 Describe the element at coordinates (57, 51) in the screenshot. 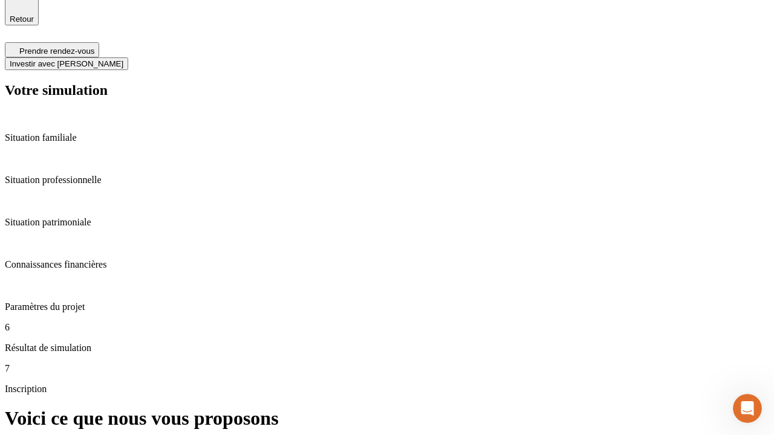

I see `span: Prendre rendez-vous` at that location.